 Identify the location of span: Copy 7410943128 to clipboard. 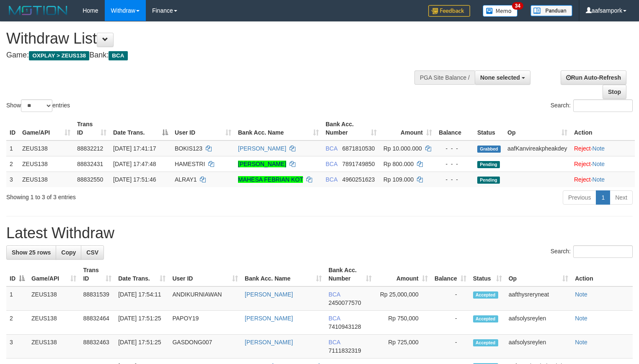
(345, 326).